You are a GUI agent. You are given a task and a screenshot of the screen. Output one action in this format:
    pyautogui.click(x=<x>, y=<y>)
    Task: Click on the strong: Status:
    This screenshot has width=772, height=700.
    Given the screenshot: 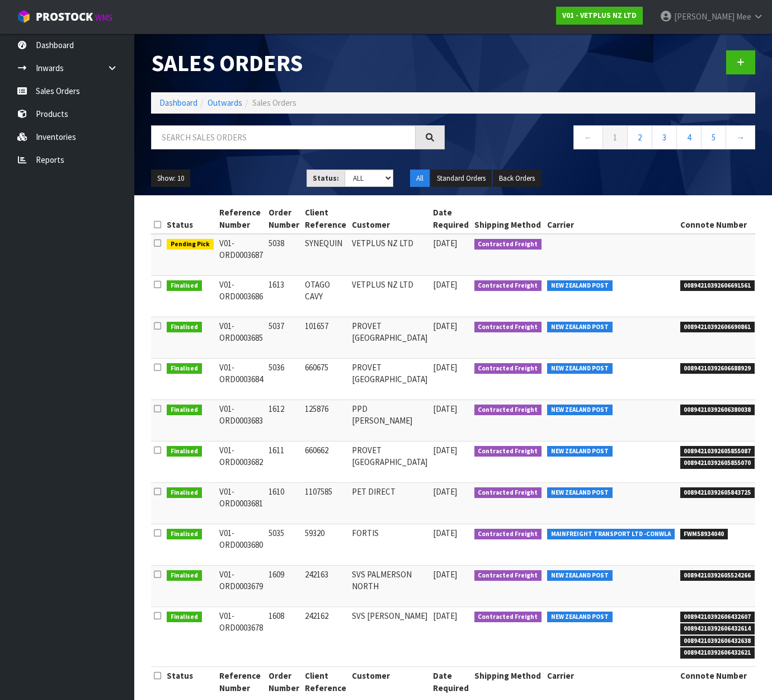 What is the action you would take?
    pyautogui.click(x=325, y=178)
    